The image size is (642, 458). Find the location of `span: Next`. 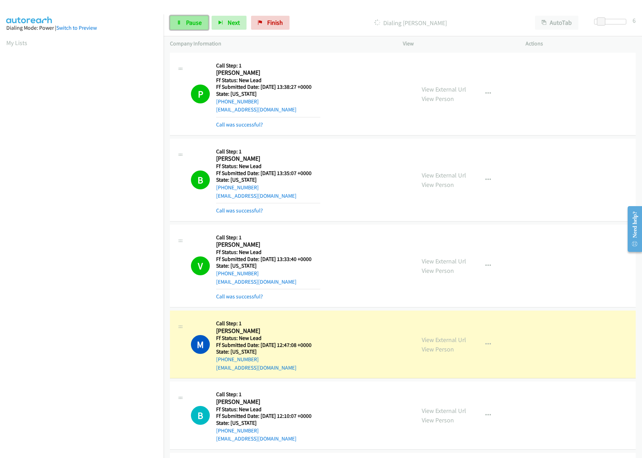

span: Next is located at coordinates (233, 22).